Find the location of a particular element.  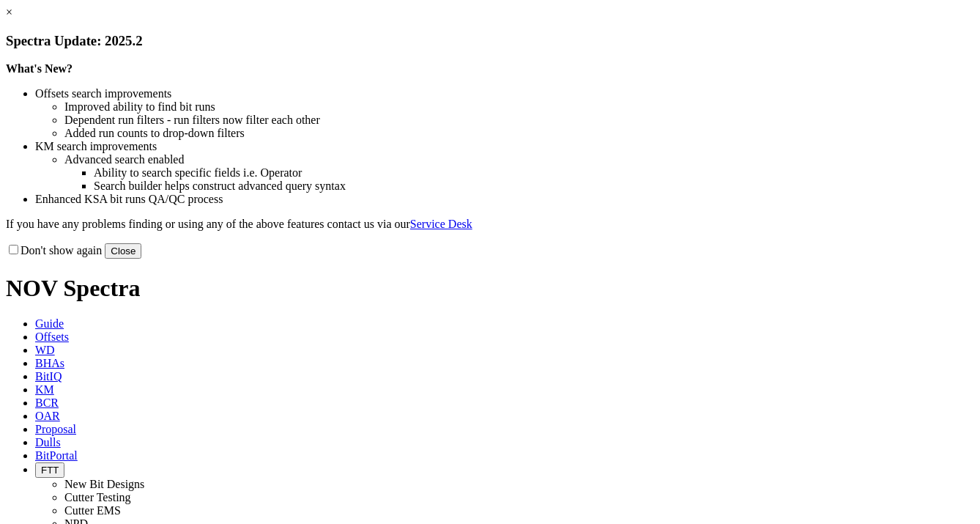

li: Added run counts to drop-down filters is located at coordinates (519, 133).